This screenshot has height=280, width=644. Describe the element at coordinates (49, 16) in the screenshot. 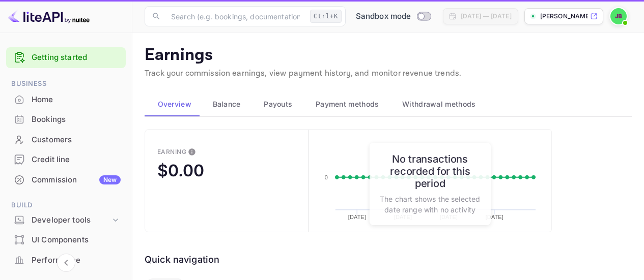

I see `img: LiteAPI logo` at that location.